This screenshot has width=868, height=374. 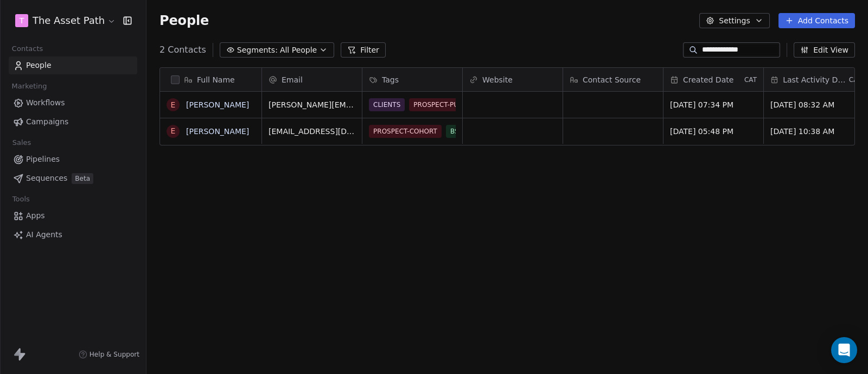 What do you see at coordinates (211, 231) in the screenshot?
I see `div: grid` at bounding box center [211, 231].